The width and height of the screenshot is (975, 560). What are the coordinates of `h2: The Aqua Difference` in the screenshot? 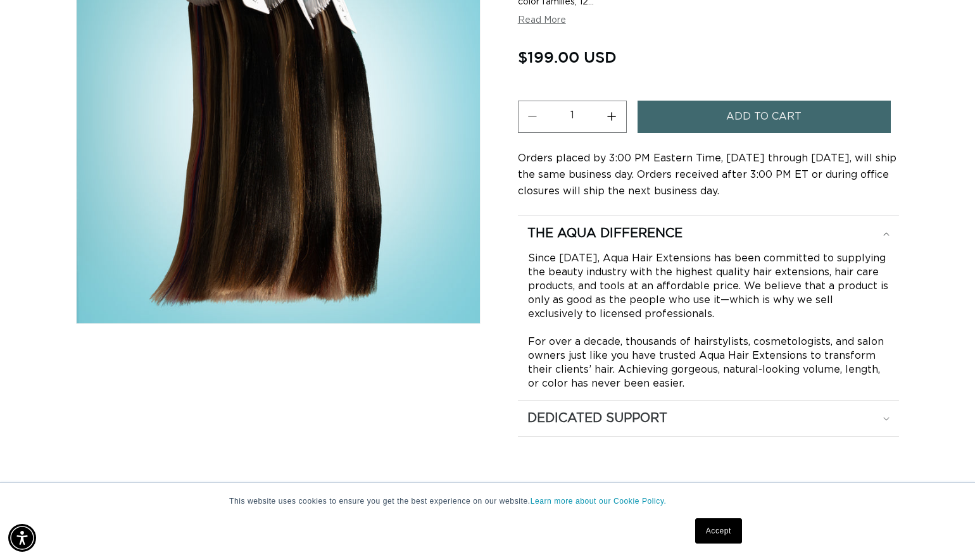 It's located at (605, 234).